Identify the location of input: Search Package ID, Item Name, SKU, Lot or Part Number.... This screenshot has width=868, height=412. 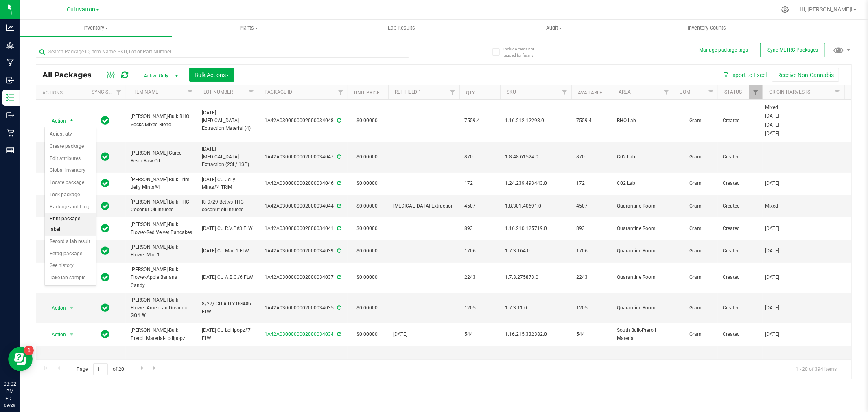
(223, 51).